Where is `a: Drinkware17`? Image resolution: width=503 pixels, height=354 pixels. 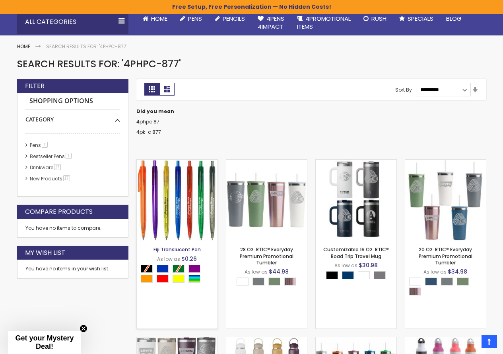 a: Drinkware17 is located at coordinates (46, 167).